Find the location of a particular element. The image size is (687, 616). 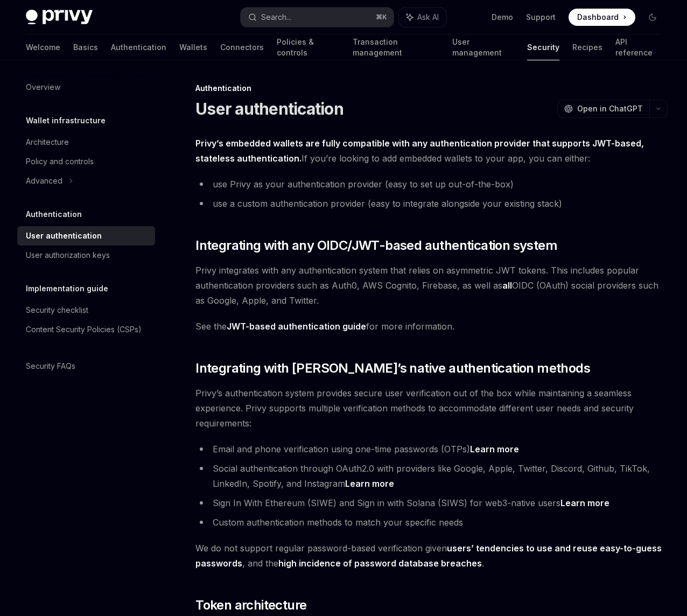

span: Integrating with any OIDC/JWT-based authentication system is located at coordinates (376, 246).